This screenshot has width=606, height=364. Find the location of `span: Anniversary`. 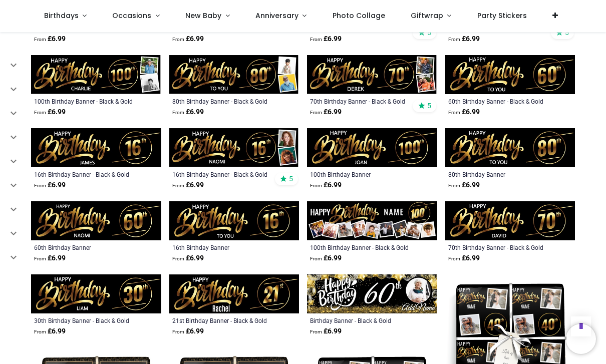

span: Anniversary is located at coordinates (277, 16).